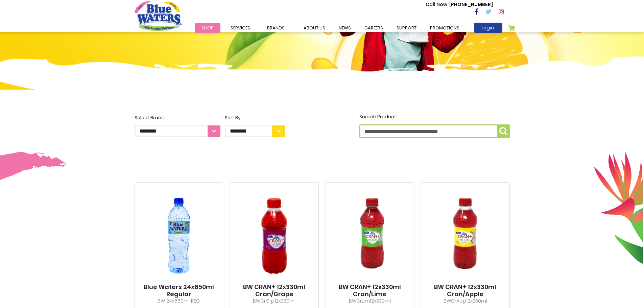 Image resolution: width=644 pixels, height=308 pixels. Describe the element at coordinates (255, 118) in the screenshot. I see `div: Sort By` at that location.